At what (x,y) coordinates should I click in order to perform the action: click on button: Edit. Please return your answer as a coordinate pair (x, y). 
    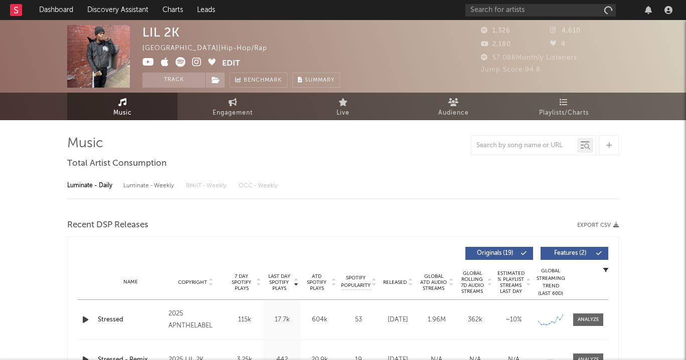
    Looking at the image, I should click on (231, 63).